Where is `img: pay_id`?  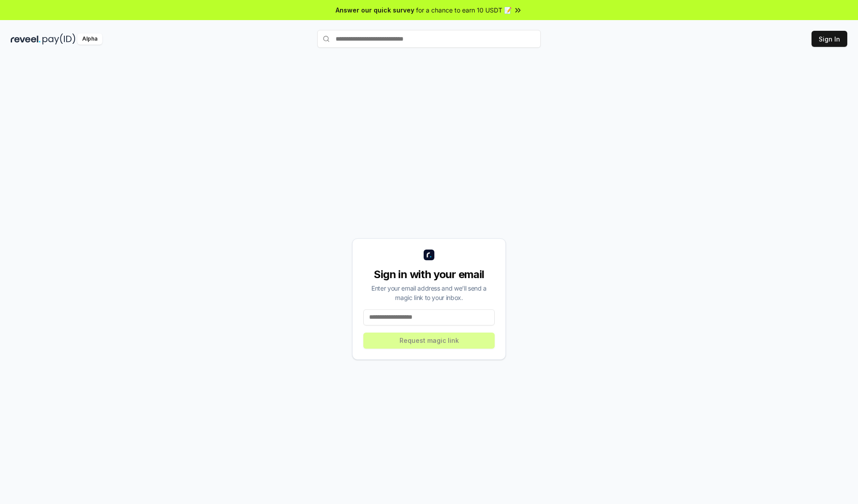
img: pay_id is located at coordinates (59, 39).